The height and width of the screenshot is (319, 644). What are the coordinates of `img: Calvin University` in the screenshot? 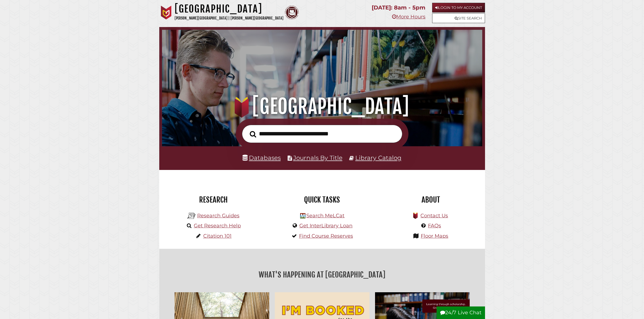 It's located at (166, 12).